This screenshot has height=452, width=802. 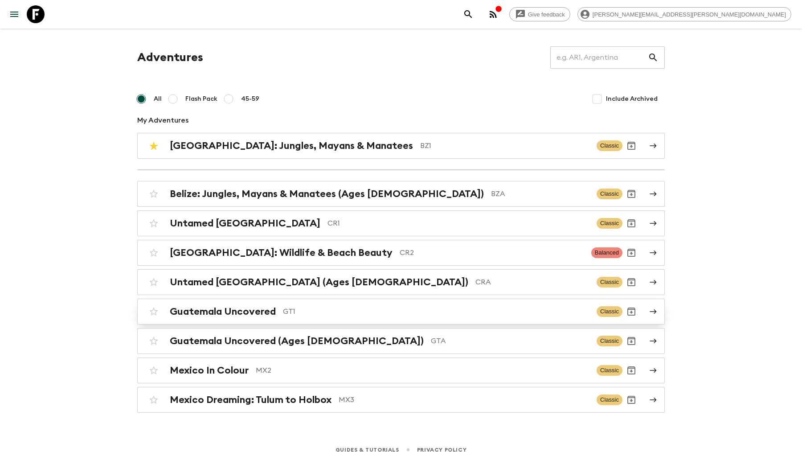 I want to click on a: Give feedback, so click(x=540, y=14).